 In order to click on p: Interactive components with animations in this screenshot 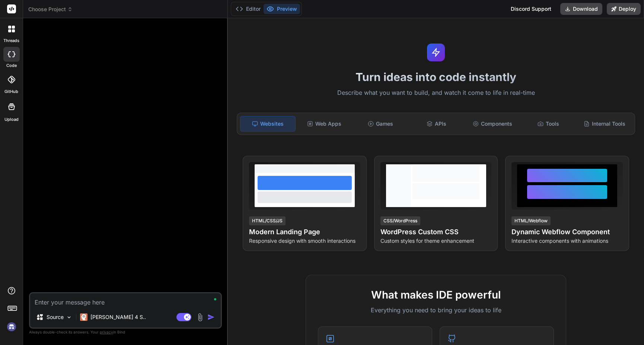, I will do `click(567, 241)`.